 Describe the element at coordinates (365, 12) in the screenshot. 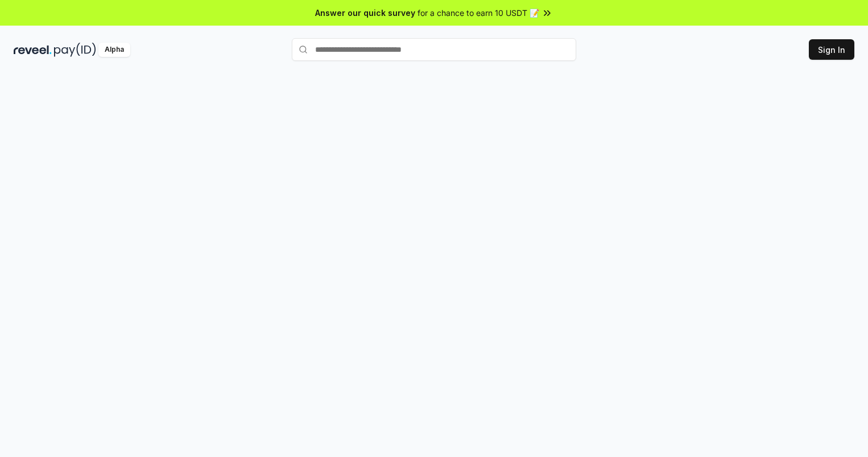

I see `span: Answer our quick survey` at that location.